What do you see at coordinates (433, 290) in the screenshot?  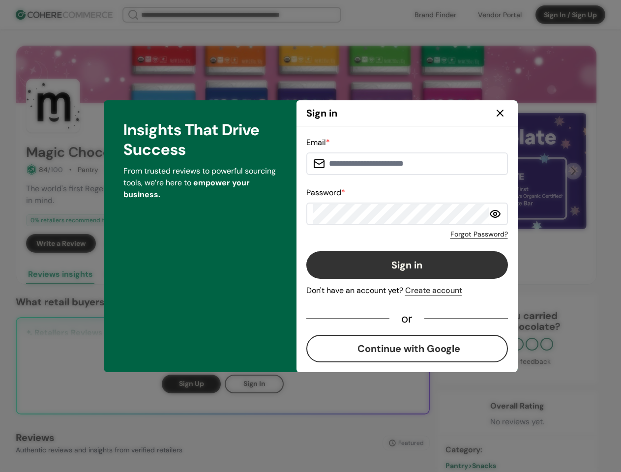 I see `div: Create account` at bounding box center [433, 290].